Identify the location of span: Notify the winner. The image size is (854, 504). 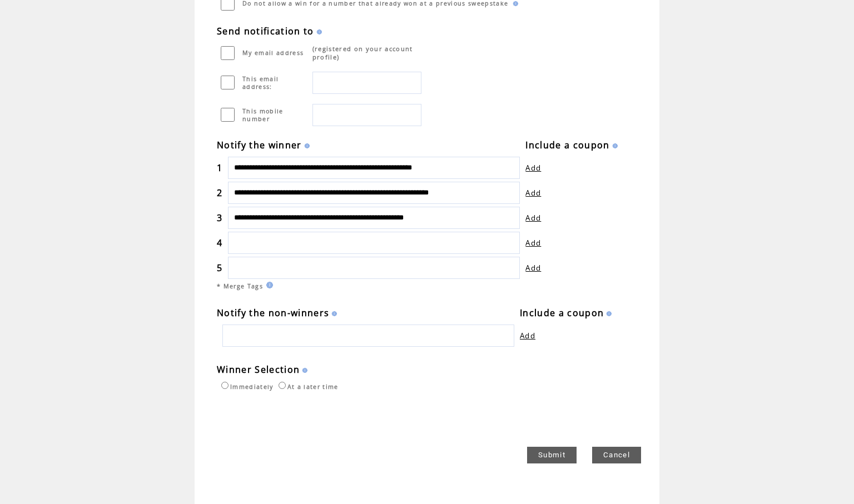
(259, 145).